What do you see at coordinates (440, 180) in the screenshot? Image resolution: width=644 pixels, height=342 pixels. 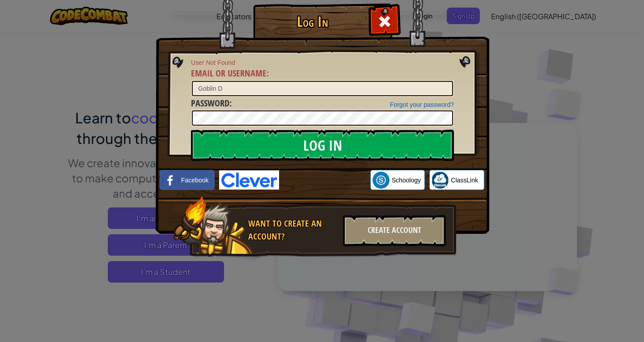 I see `img: classlink-logo-small.png` at bounding box center [440, 180].